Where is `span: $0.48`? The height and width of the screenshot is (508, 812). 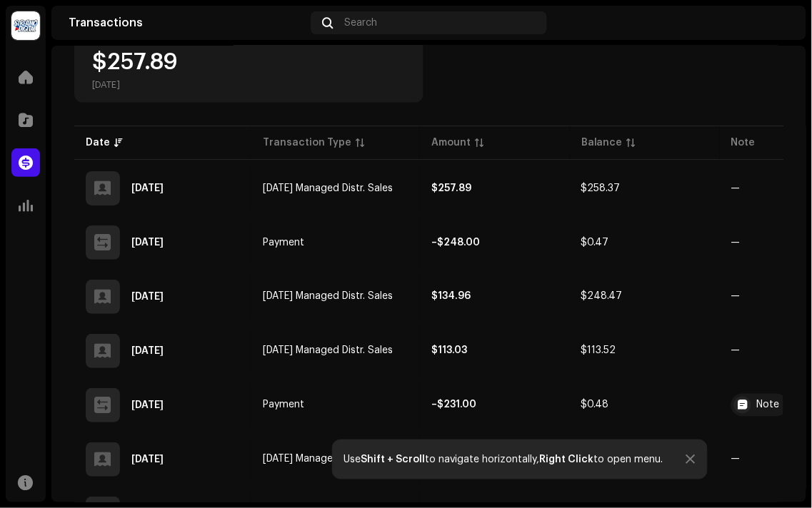
span: $0.48 is located at coordinates (595, 405).